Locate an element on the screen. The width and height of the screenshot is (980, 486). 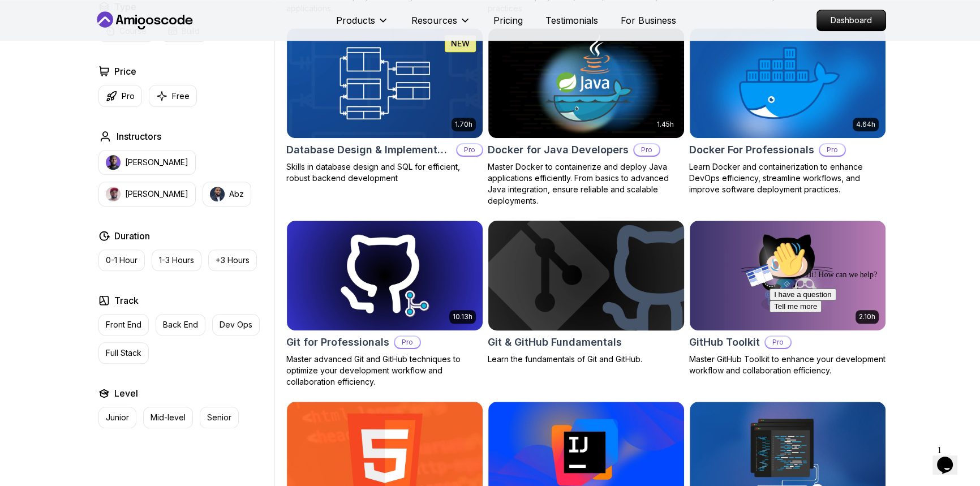
p: Master advanced Git and GitHub techniques to optimize your development workflow and collaboration... is located at coordinates (385, 370).